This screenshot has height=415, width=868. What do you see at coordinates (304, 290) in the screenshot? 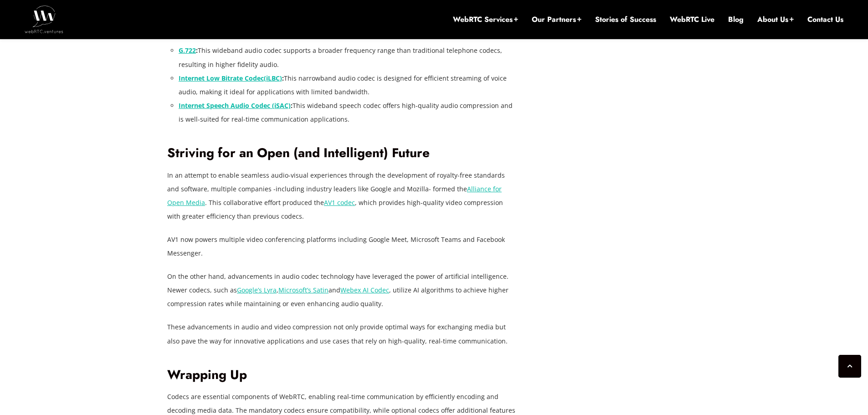
I see `a: Microsoft’s Satin` at bounding box center [304, 290].